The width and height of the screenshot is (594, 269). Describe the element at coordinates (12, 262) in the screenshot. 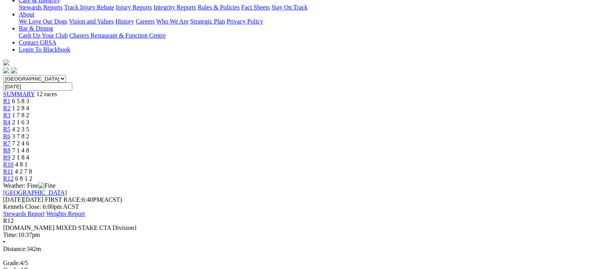

I see `span: Grade:` at that location.